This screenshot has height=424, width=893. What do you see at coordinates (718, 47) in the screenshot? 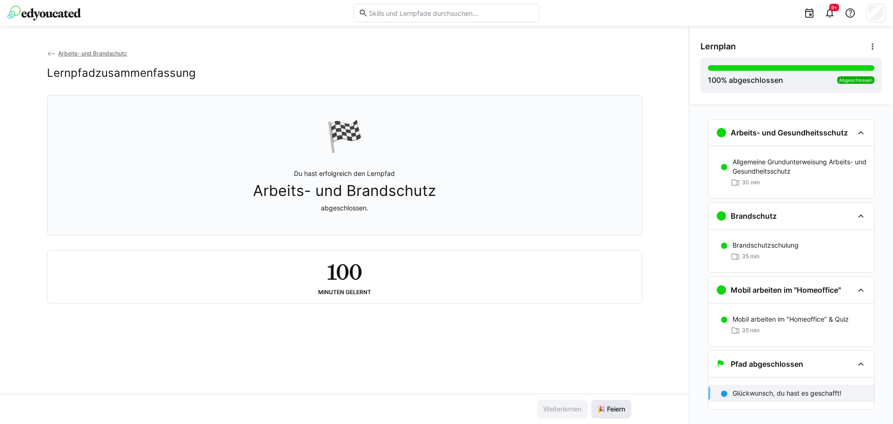
I see `span: Lernplan` at bounding box center [718, 47].